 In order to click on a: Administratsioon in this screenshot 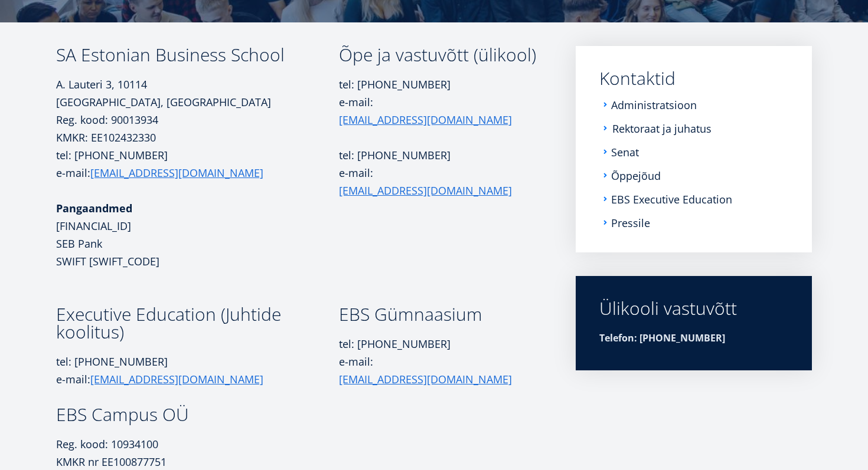, I will do `click(653, 105)`.